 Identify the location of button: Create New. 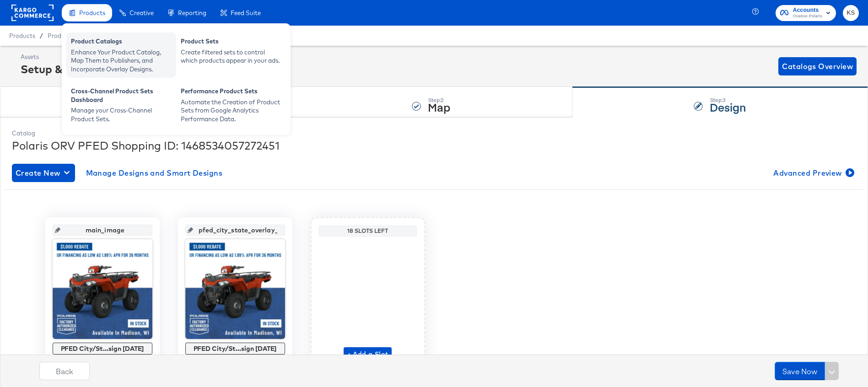
(43, 173).